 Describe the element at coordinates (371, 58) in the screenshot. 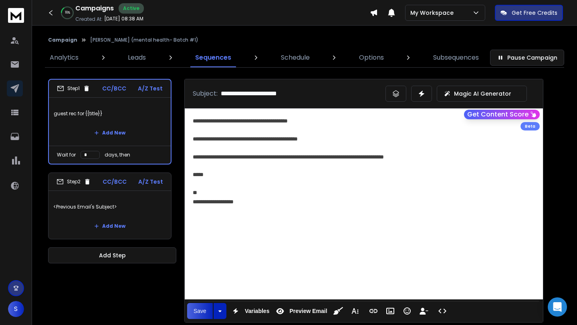

I see `p: Options` at that location.